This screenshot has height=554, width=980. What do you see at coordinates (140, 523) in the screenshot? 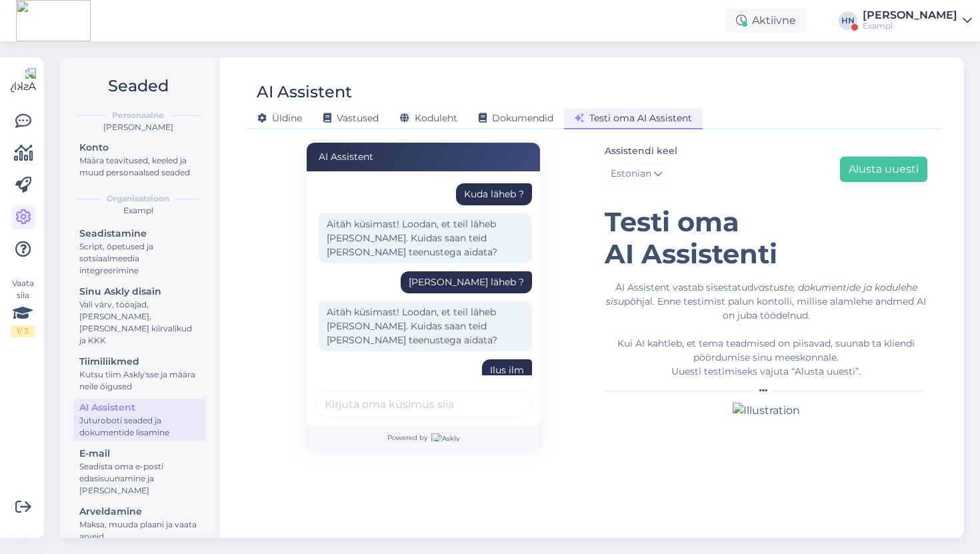
I see `a: ArveldamineMaksa, muuda plaani ja vaata arveid` at bounding box center [140, 523].